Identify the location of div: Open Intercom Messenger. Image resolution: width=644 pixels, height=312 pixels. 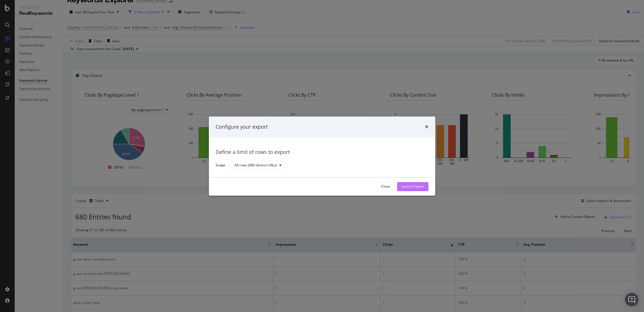
(631, 299).